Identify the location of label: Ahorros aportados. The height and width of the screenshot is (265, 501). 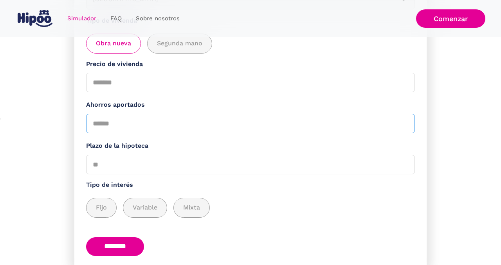
(251, 105).